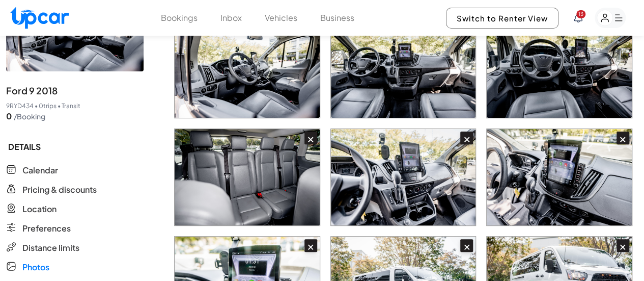  I want to click on span: Location, so click(39, 209).